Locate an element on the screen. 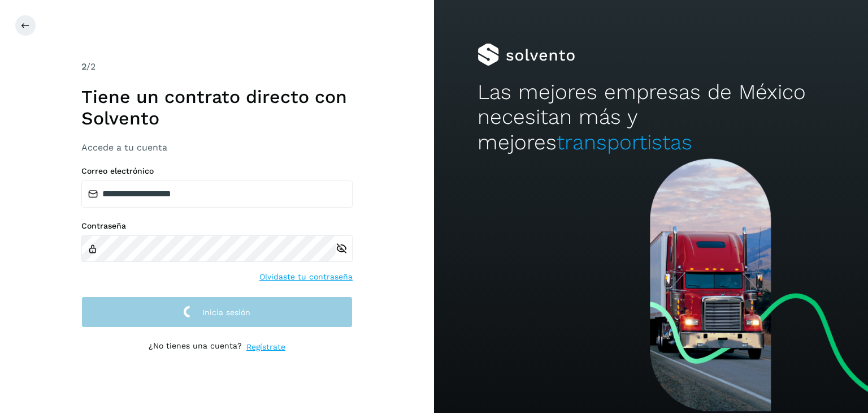 The height and width of the screenshot is (413, 868). h3: Accede a tu cuenta is located at coordinates (217, 147).